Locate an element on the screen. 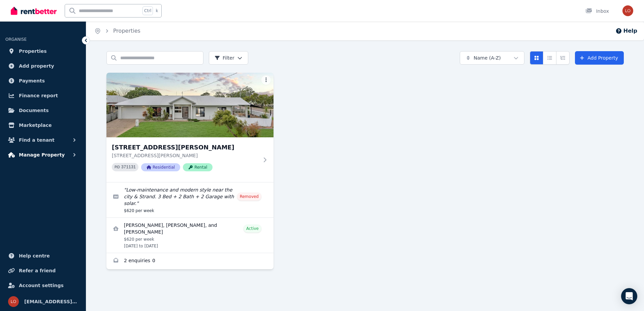 The image size is (644, 311). a: Documents is located at coordinates (42, 110).